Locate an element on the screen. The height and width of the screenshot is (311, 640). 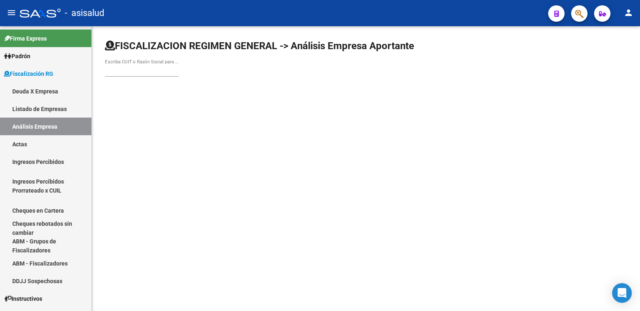
span: Instructivos is located at coordinates (23, 299).